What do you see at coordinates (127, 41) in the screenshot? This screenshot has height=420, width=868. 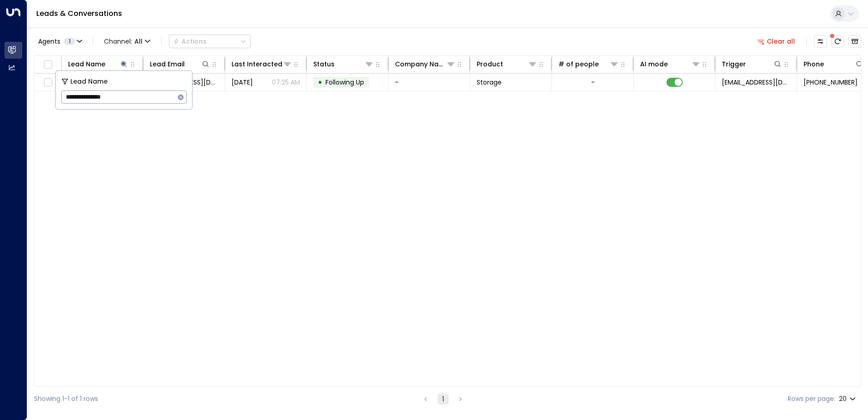 I see `span: Channel:` at bounding box center [127, 41].